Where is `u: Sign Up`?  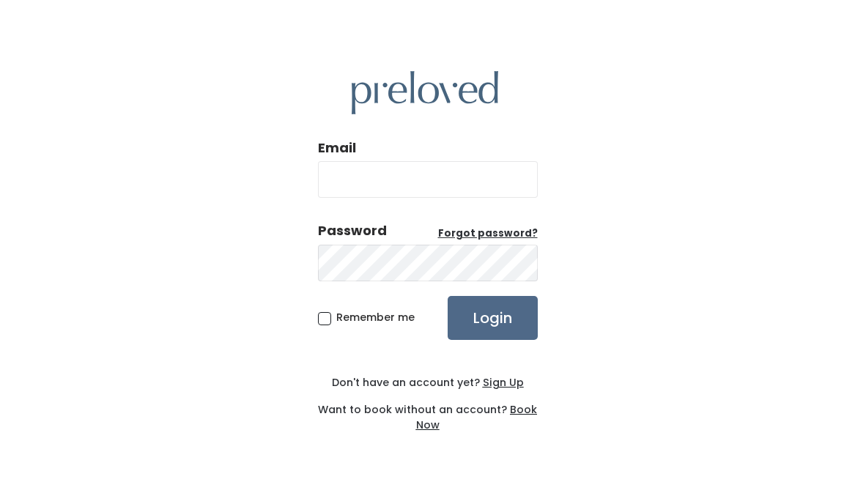
u: Sign Up is located at coordinates (503, 383).